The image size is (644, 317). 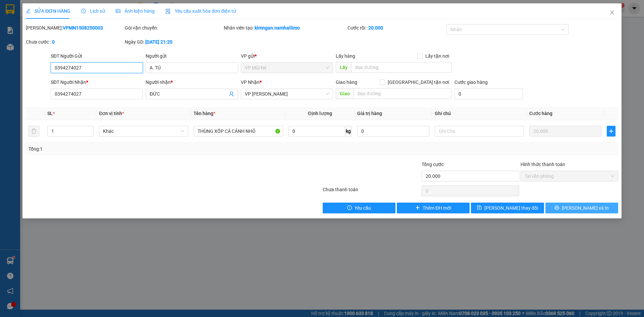 I want to click on div: SĐT Người Gửi, so click(x=96, y=56).